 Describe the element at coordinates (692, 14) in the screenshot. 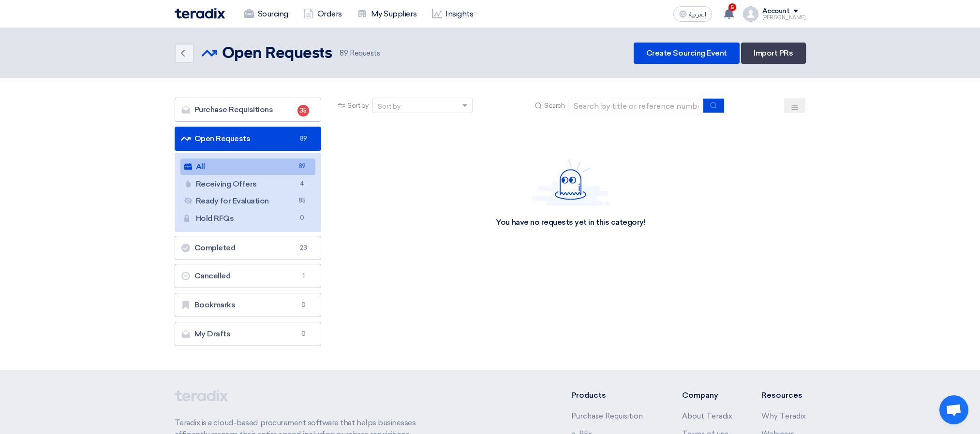

I see `button: العربية` at that location.